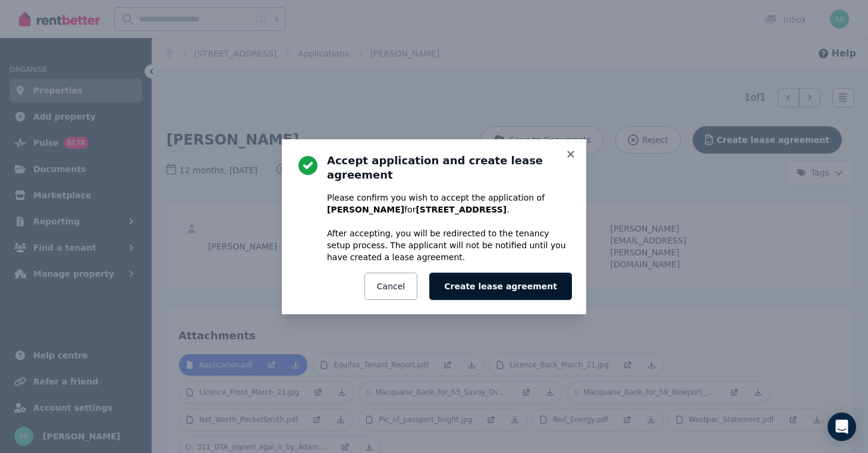 This screenshot has height=453, width=868. What do you see at coordinates (449, 227) in the screenshot?
I see `p: Please confirm you wish to accept the application of for . After accepting, you will be redirecte...` at bounding box center [449, 227].